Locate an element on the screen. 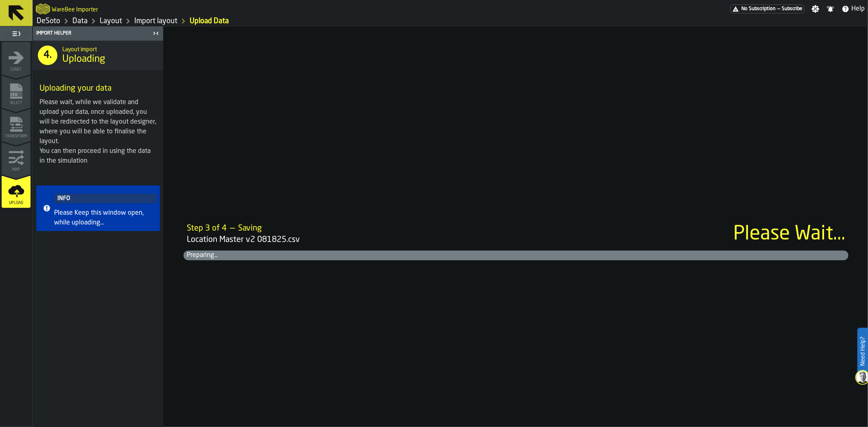  a: link-to-/wh/i/53489ce4-9a4e-4130-9411-87a947849922/pricing/ is located at coordinates (768, 9).